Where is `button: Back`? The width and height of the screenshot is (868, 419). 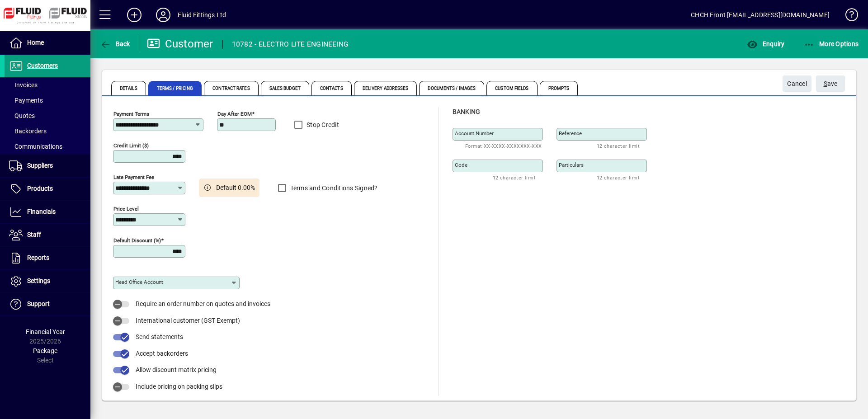 button: Back is located at coordinates (115, 44).